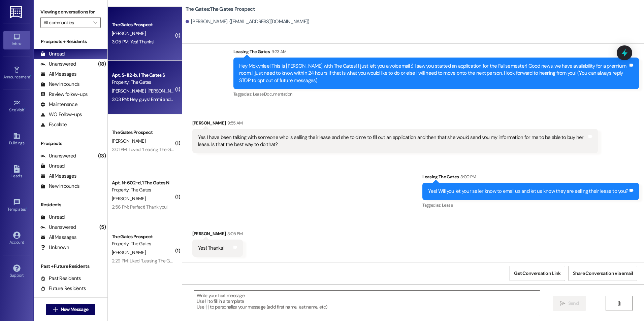 The width and height of the screenshot is (644, 321). What do you see at coordinates (603, 273) in the screenshot?
I see `button: Share Conversation via email` at bounding box center [603, 273].